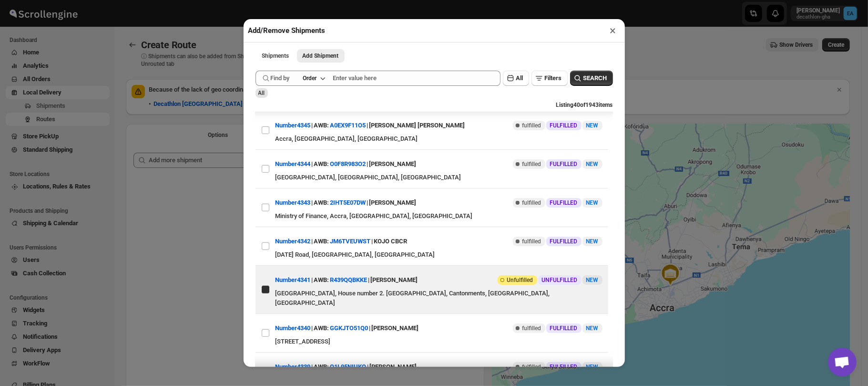 The image size is (868, 386). Describe the element at coordinates (592, 78) in the screenshot. I see `button: SEARCH` at that location.